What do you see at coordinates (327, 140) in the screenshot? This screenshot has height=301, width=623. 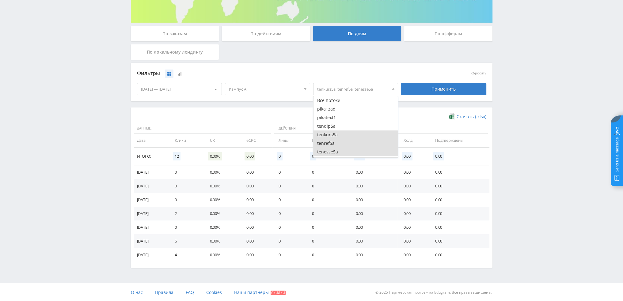 I see `td: Продажи` at bounding box center [327, 140].